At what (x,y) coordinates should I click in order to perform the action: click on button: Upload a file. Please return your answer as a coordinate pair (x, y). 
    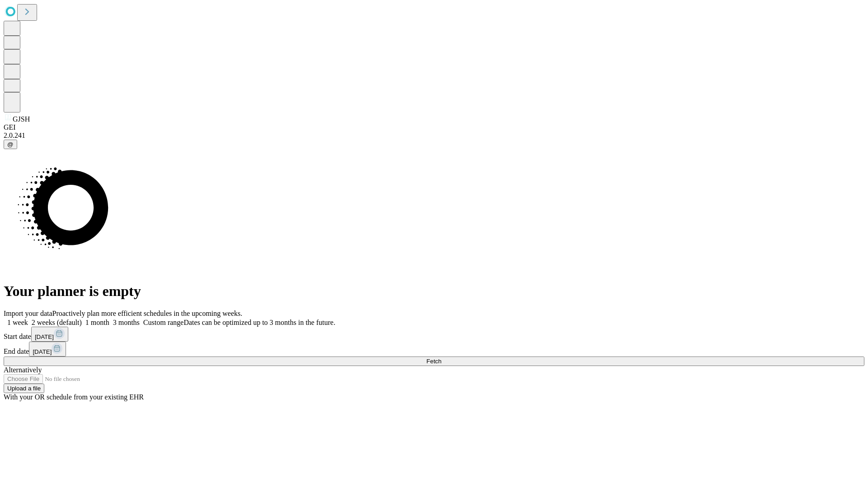
    Looking at the image, I should click on (24, 388).